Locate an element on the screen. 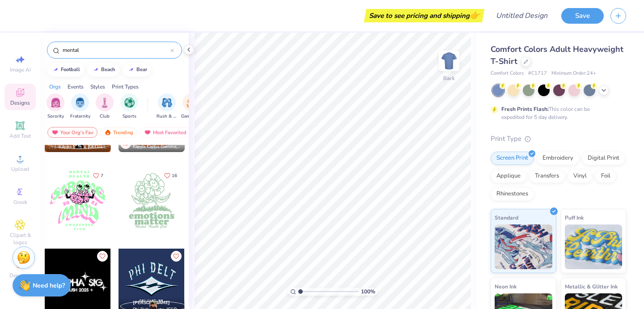 This screenshot has height=309, width=644. span: Upload is located at coordinates (20, 169).